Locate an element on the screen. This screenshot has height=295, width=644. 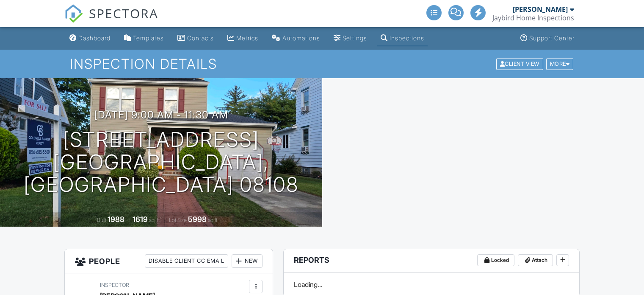
a: Automations (Advanced) is located at coordinates (296, 38).